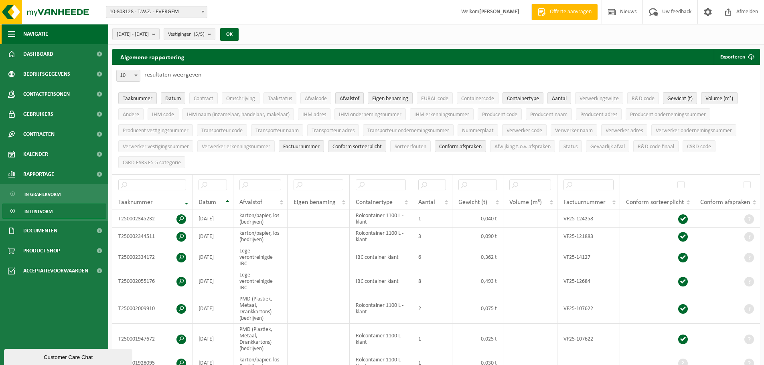 This screenshot has width=764, height=365. Describe the element at coordinates (47, 74) in the screenshot. I see `span: Bedrijfsgegevens` at that location.